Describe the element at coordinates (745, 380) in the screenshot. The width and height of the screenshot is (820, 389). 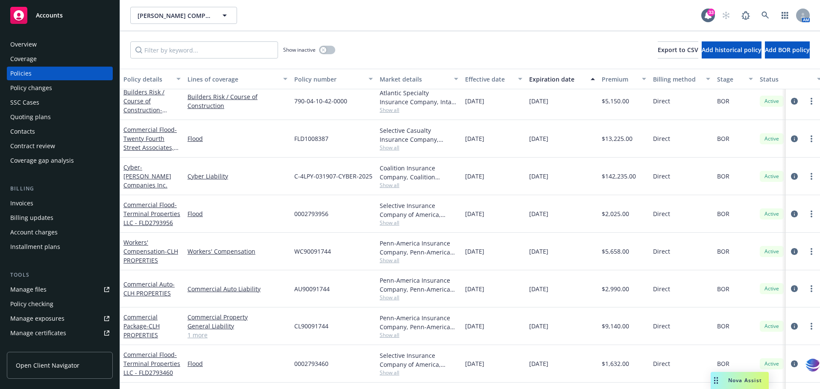
I see `span: Nova Assist` at that location.